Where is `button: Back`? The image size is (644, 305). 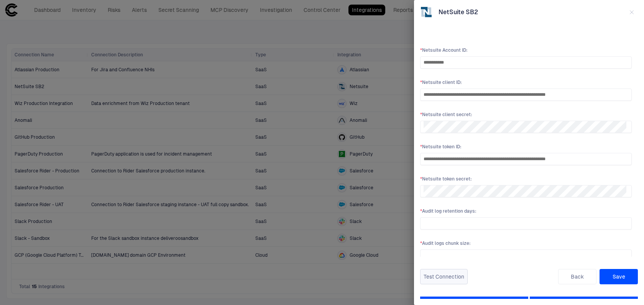
button: Back is located at coordinates (577, 277).